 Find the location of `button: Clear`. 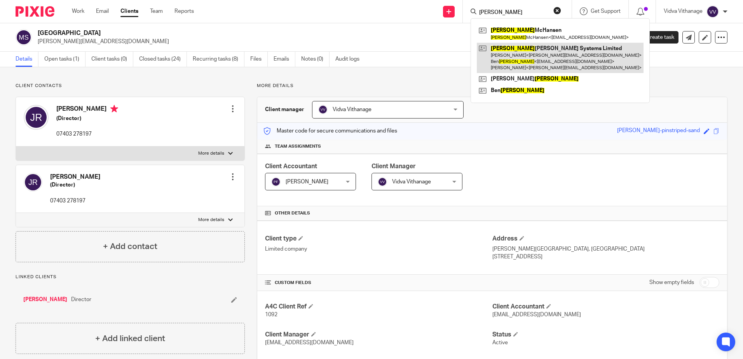

button: Clear is located at coordinates (557, 10).